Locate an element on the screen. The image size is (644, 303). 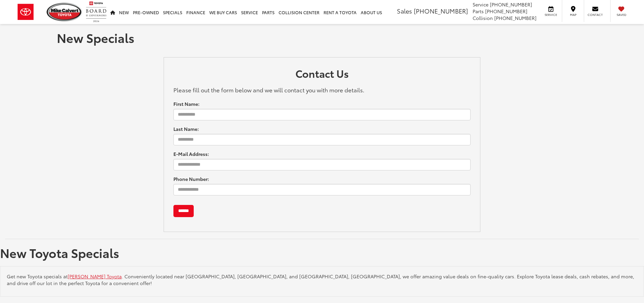
label: First Name: is located at coordinates (186, 104).